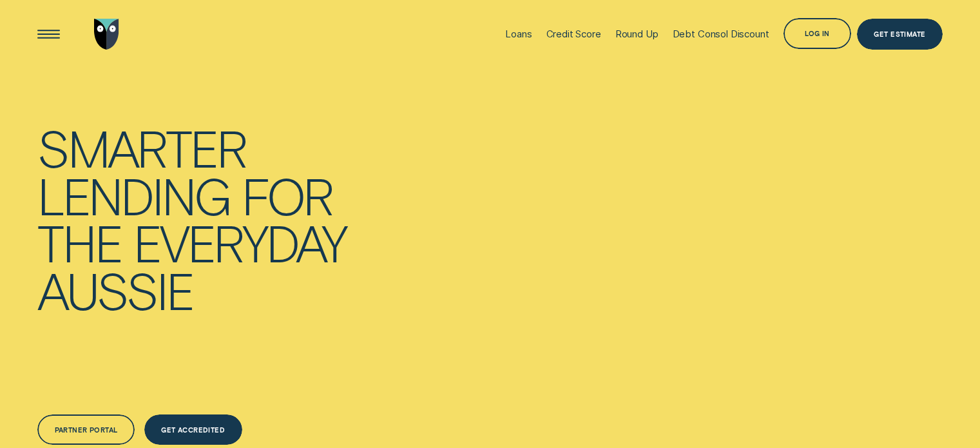 Image resolution: width=980 pixels, height=448 pixels. What do you see at coordinates (721, 34) in the screenshot?
I see `div: Debt Consol Discount` at bounding box center [721, 34].